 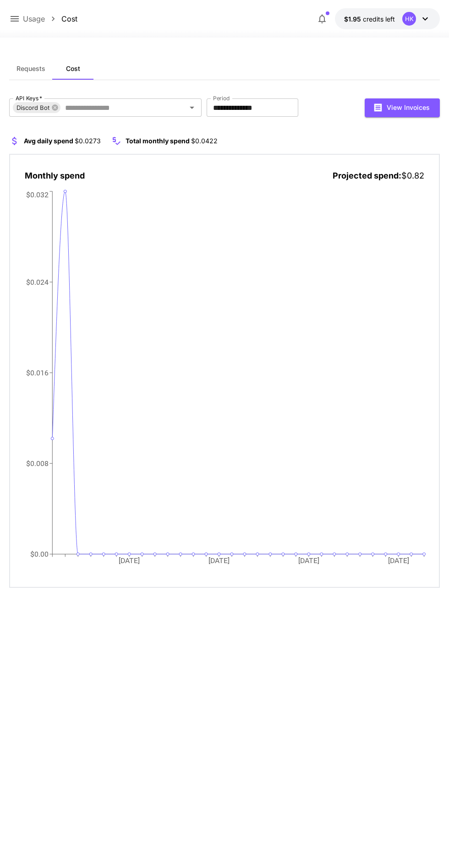 I want to click on div: HK, so click(x=409, y=18).